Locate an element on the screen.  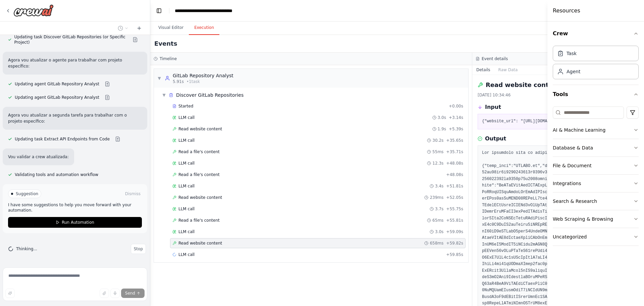
span: Stop is located at coordinates (138, 249).